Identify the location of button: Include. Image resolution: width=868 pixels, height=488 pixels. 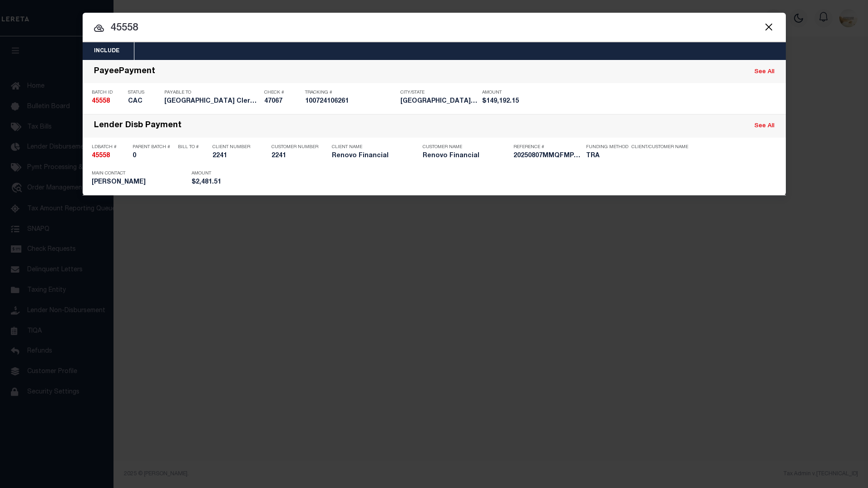
(106, 51).